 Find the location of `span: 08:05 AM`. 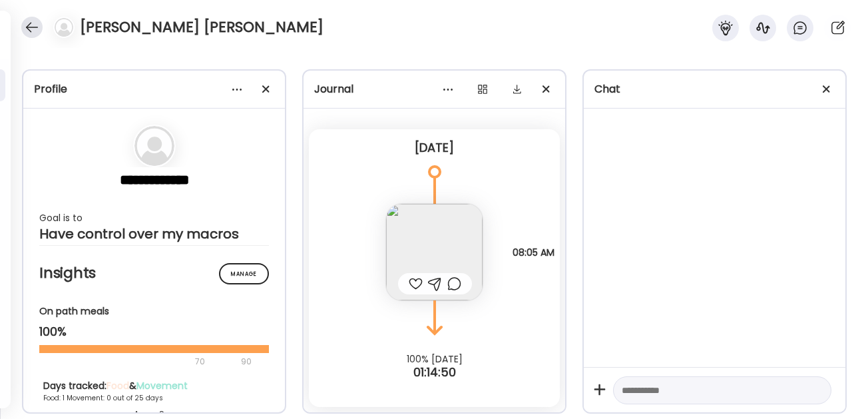

span: 08:05 AM is located at coordinates (533, 252).